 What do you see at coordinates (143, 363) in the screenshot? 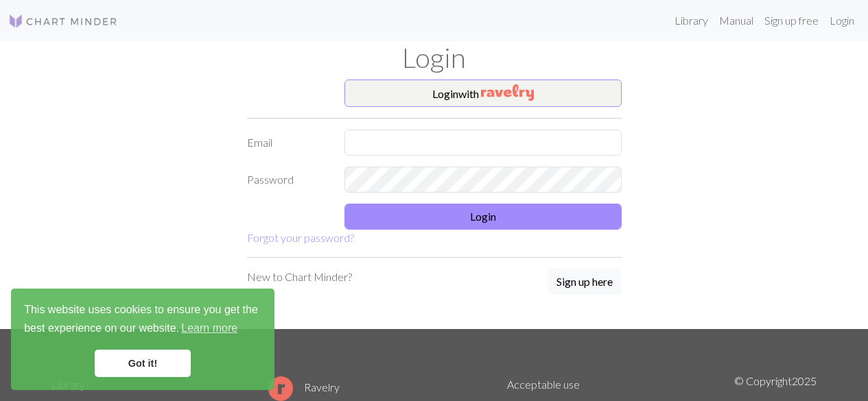
I see `a: dismiss cookie message` at bounding box center [143, 363].